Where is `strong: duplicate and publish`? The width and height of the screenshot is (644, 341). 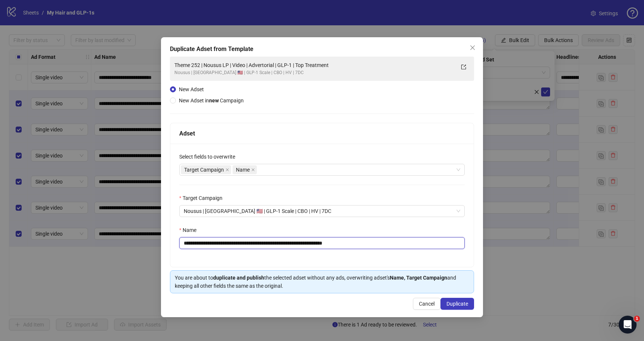 strong: duplicate and publish is located at coordinates (239, 278).